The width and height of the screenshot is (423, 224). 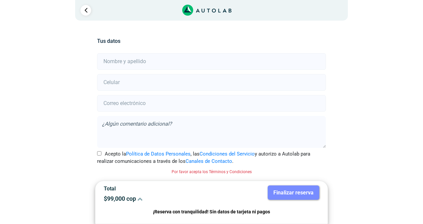 What do you see at coordinates (86, 10) in the screenshot?
I see `a: Ir al paso anterior` at bounding box center [86, 10].